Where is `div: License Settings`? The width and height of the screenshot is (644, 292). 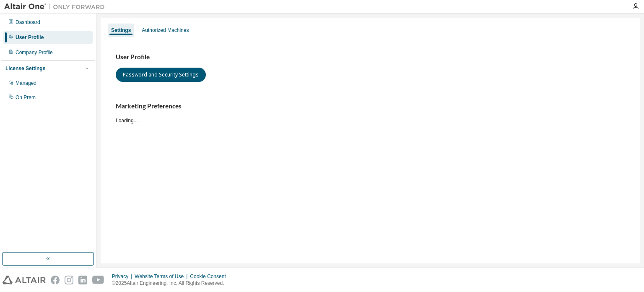
div: License Settings is located at coordinates (25, 69).